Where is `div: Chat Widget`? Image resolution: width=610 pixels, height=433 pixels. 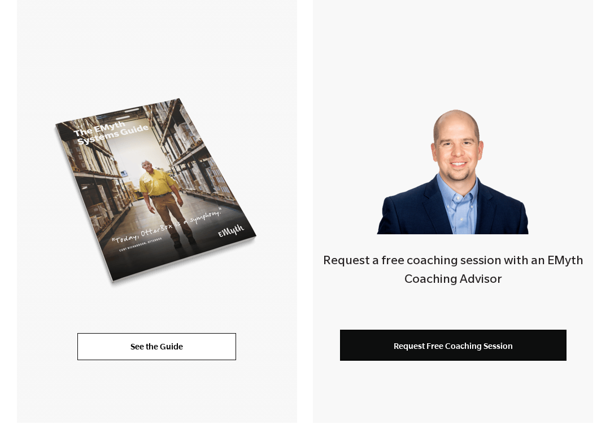
div: Chat Widget is located at coordinates (582, 406).